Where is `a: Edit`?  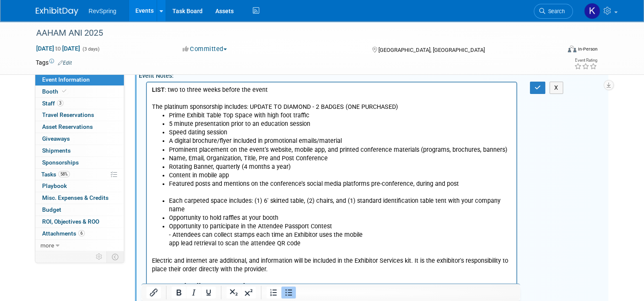
a: Edit is located at coordinates (65, 63).